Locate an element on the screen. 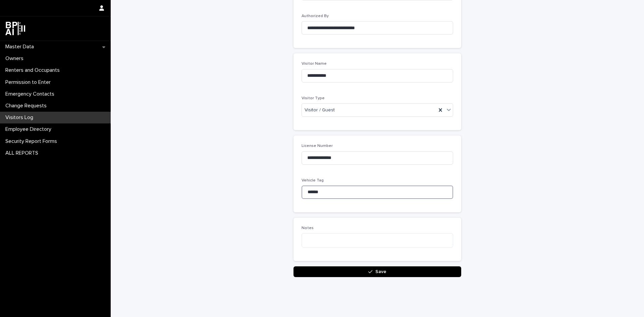  span: License Number is located at coordinates (317, 146).